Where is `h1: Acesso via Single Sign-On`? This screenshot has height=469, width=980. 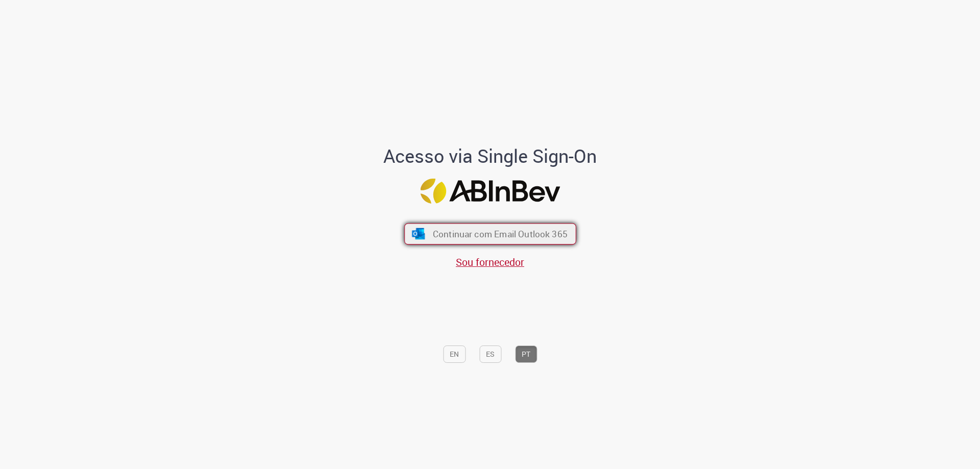
h1: Acesso via Single Sign-On is located at coordinates (490, 156).